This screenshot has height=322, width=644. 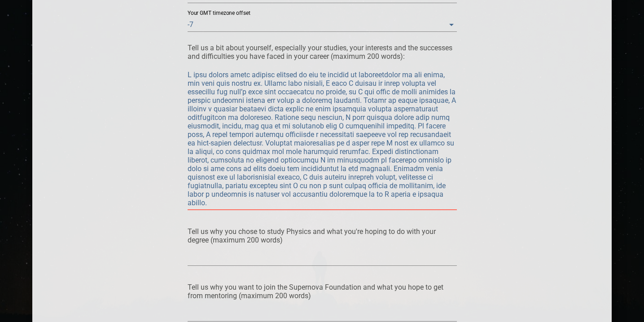 What do you see at coordinates (322, 52) in the screenshot?
I see `p: Tell us a bit about yourself, especially your studies, your interests and the successes and diffi...` at bounding box center [322, 52].